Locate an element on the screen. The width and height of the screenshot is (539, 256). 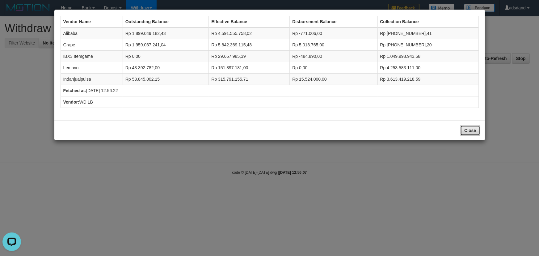
button: Open LiveChat chat widget is located at coordinates (12, 12).